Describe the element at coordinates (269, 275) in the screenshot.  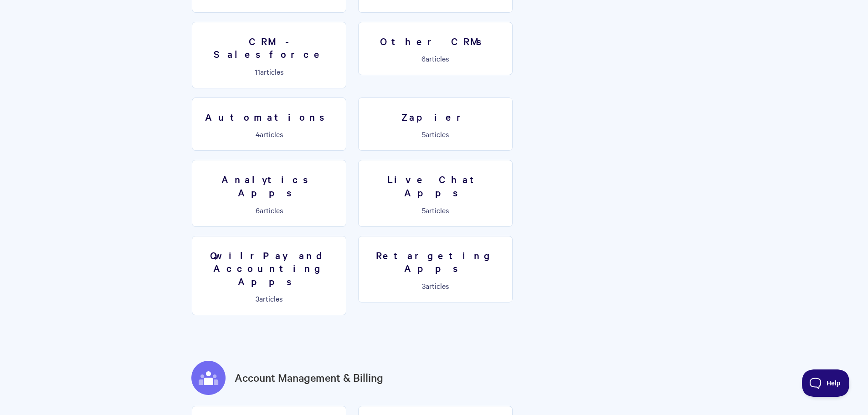
I see `a: QwilrPay and Accounting Apps 3articles` at that location.